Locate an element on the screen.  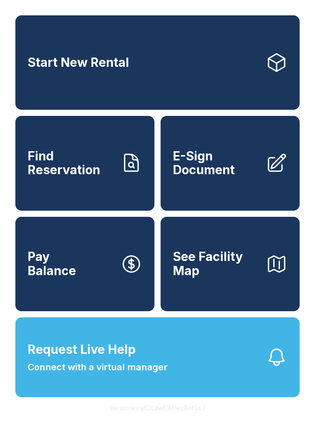
span: Request Live Help is located at coordinates (81, 350).